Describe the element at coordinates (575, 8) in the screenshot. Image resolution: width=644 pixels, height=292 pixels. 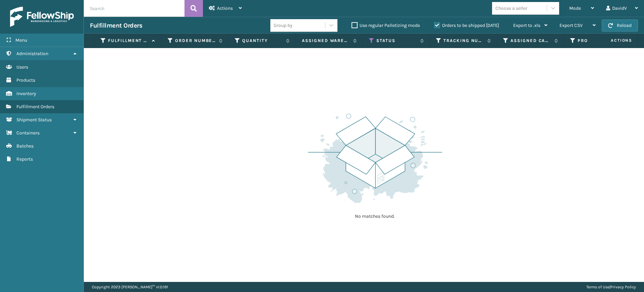
I see `span: Mode` at that location.